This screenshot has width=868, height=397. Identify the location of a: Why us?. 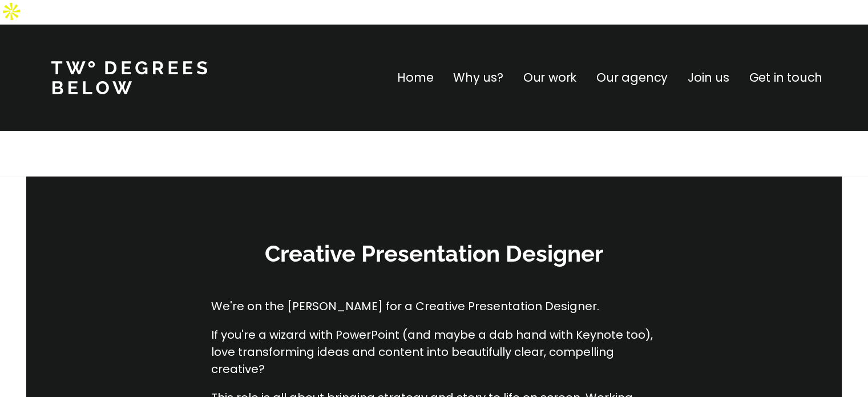
(478, 77).